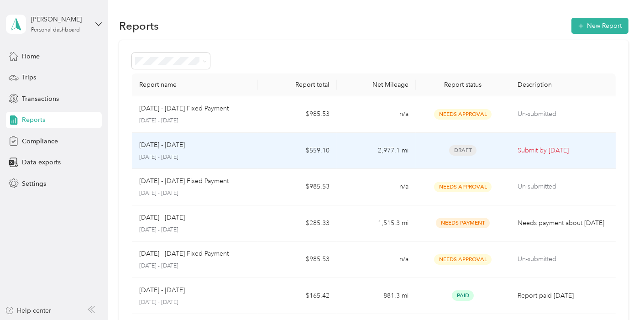 This screenshot has width=644, height=320. Describe the element at coordinates (600, 26) in the screenshot. I see `button: New Report` at that location.